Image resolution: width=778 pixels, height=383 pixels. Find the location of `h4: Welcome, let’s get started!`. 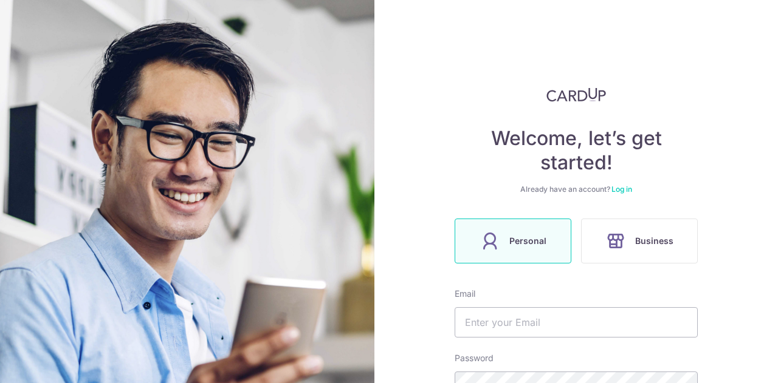

h4: Welcome, let’s get started! is located at coordinates (576, 151).